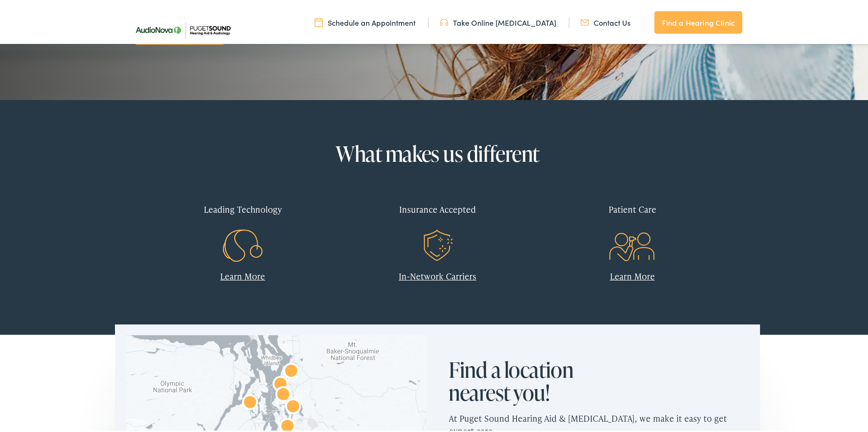 The height and width of the screenshot is (432, 868). Describe the element at coordinates (243, 207) in the screenshot. I see `div: Leading Technology` at that location.